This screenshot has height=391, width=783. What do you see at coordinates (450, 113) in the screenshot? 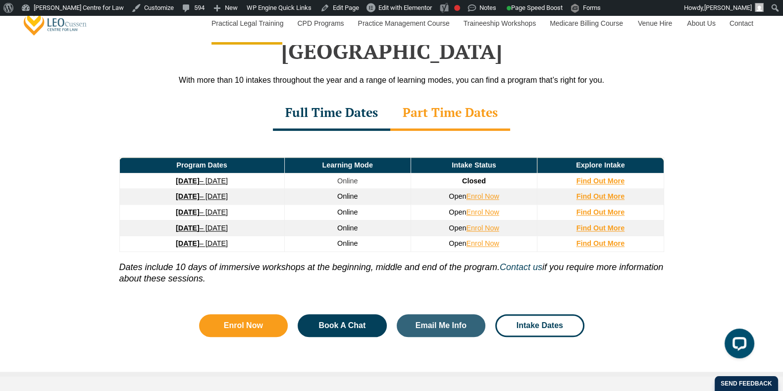
I see `div: Part Time Dates` at bounding box center [450, 113].